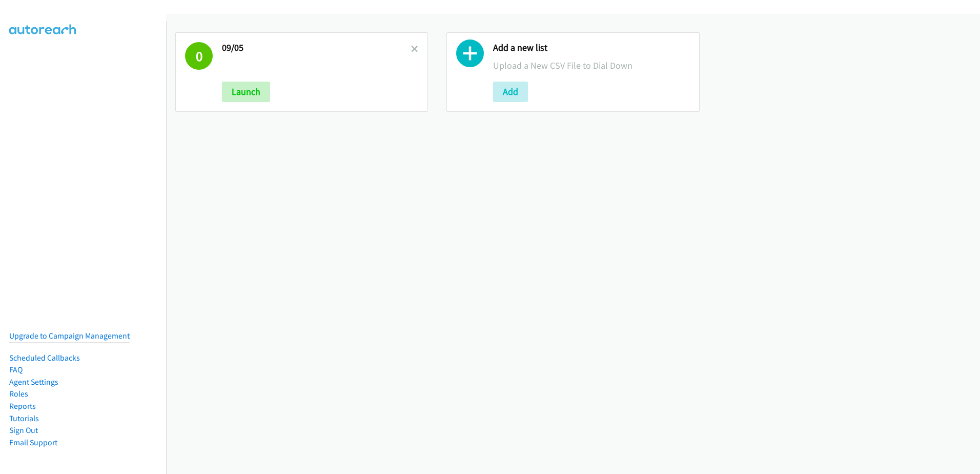 This screenshot has width=980, height=474. Describe the element at coordinates (69, 335) in the screenshot. I see `a: Upgrade to Campaign Management` at that location.